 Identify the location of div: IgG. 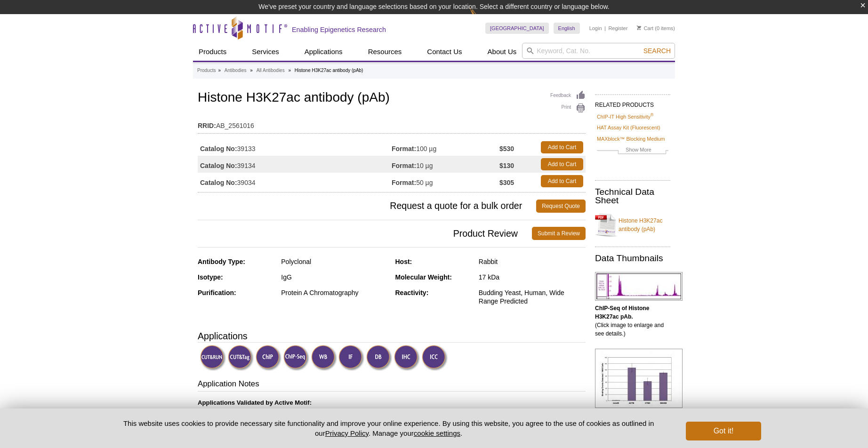
(334, 277).